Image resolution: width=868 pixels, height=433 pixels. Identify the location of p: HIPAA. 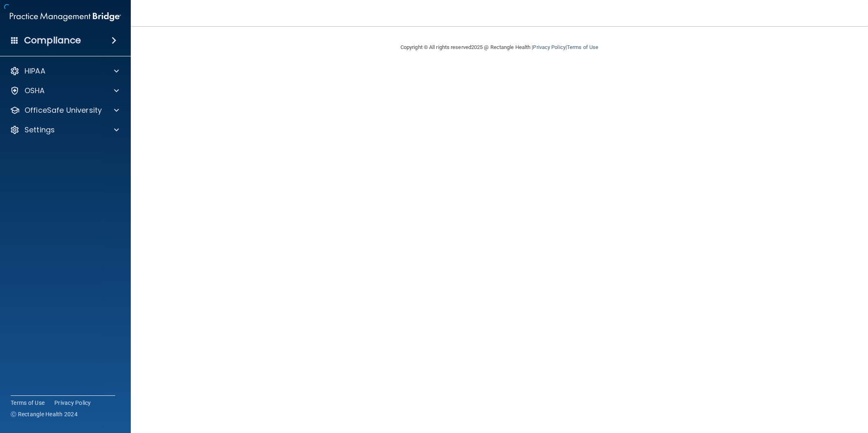
(35, 71).